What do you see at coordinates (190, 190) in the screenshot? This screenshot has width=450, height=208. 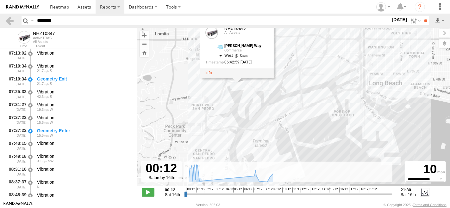 I see `span: 00:12` at bounding box center [190, 190].